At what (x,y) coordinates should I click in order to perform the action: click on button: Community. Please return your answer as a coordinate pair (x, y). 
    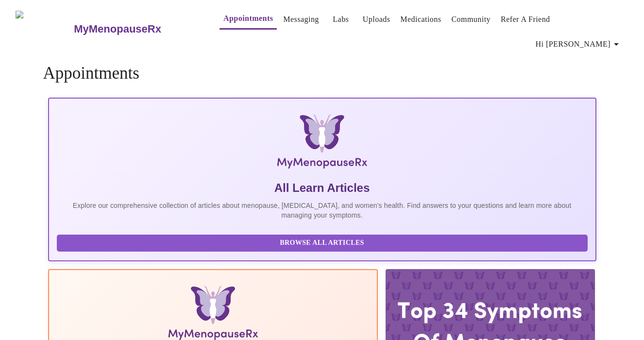
    Looking at the image, I should click on (471, 19).